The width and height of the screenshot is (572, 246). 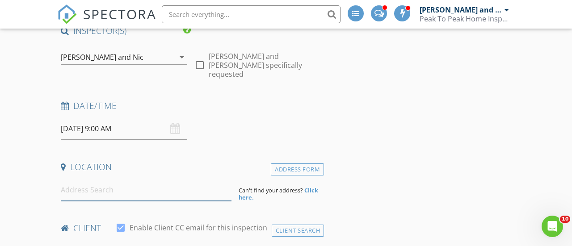 I want to click on h4: Location, so click(x=191, y=167).